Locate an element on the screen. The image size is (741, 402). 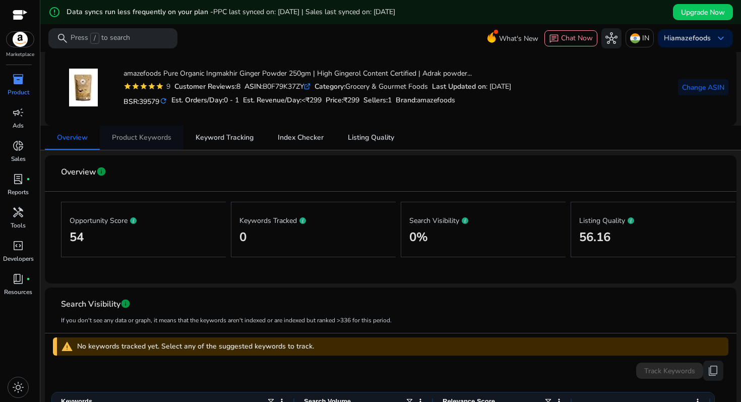
p: Resources is located at coordinates (18, 292).